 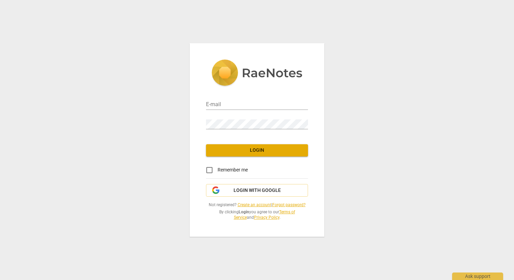 I want to click on span: Remember me, so click(x=233, y=170).